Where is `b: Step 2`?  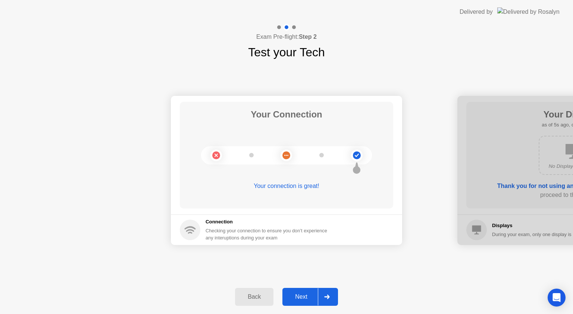
b: Step 2 is located at coordinates (308, 37).